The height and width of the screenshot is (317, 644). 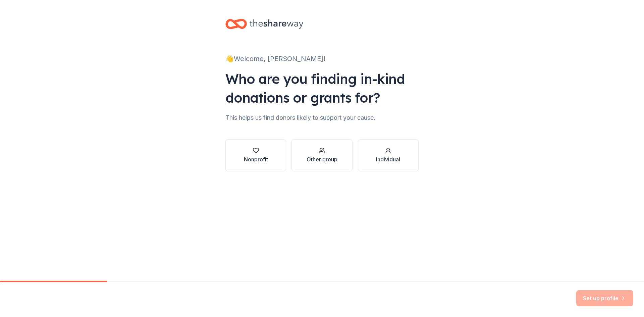 What do you see at coordinates (256, 156) in the screenshot?
I see `button: Nonprofit` at bounding box center [256, 156].